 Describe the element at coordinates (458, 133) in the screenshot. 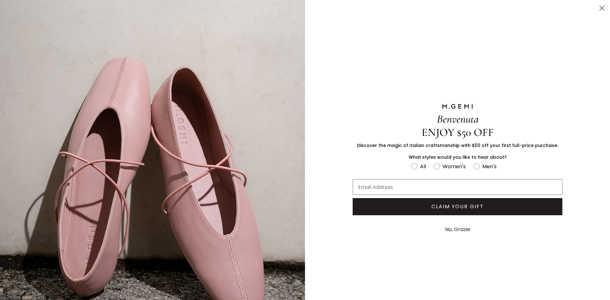

I see `span: ENJOY $50 OFF` at that location.